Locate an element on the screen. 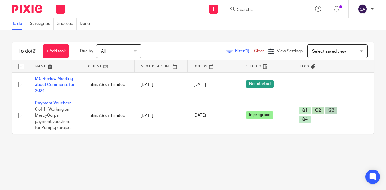 The height and width of the screenshot is (190, 386). a: + Add task is located at coordinates (56, 51).